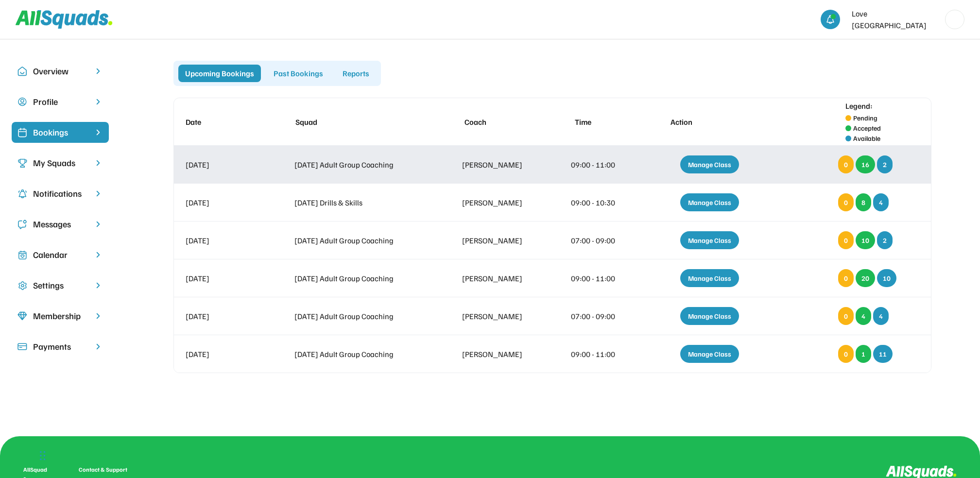 The image size is (980, 478). Describe the element at coordinates (830, 19) in the screenshot. I see `img: bell-03%20%281%29.svg` at that location.